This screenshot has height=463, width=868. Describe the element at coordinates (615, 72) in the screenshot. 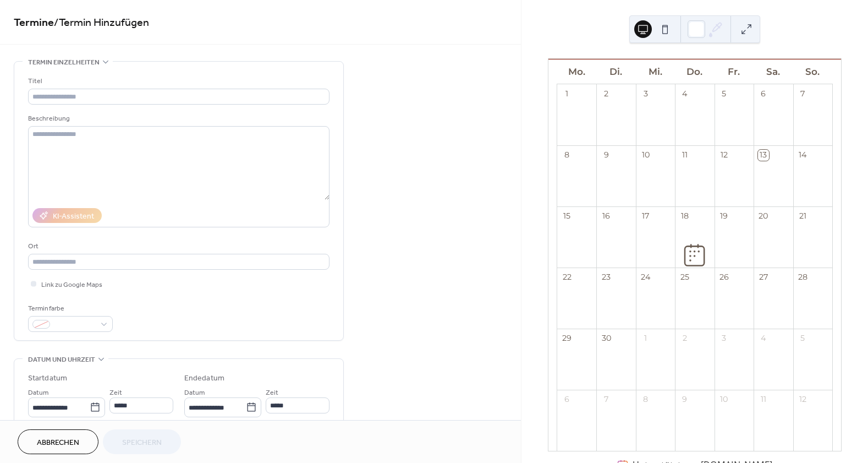

I see `div: Di.` at that location.